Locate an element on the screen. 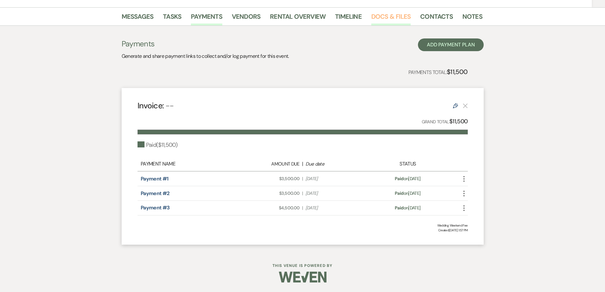 This screenshot has height=292, width=605. div: Paid ( $11,500 ) is located at coordinates (158, 145).